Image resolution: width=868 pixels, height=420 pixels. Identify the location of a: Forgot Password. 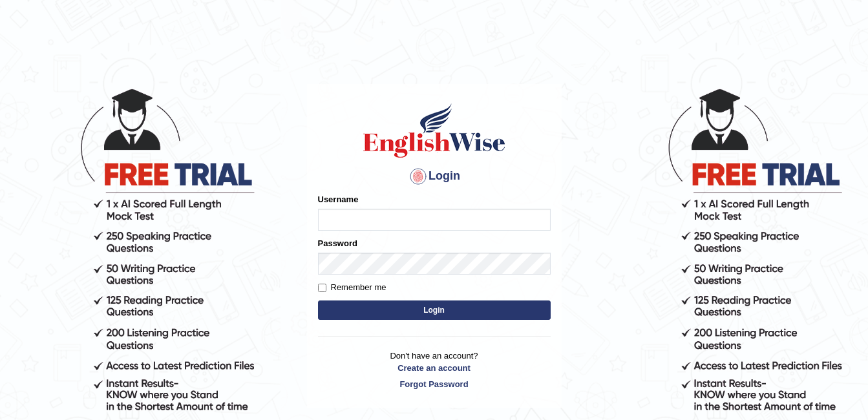
(434, 384).